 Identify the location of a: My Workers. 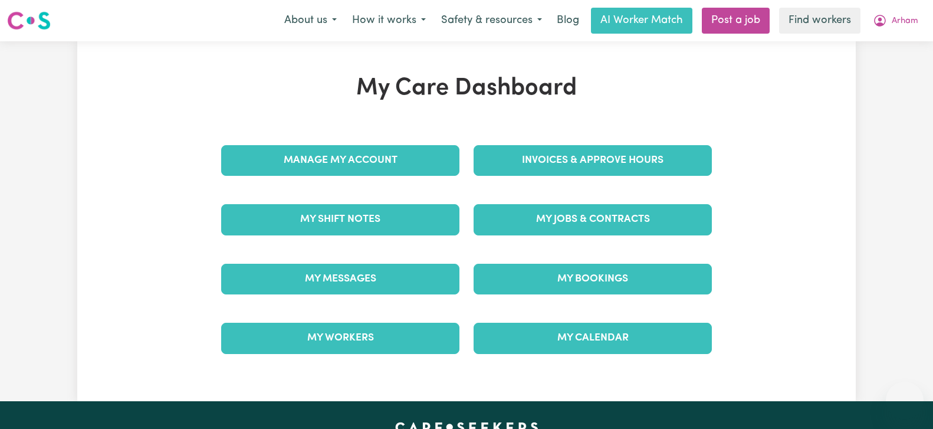
(340, 338).